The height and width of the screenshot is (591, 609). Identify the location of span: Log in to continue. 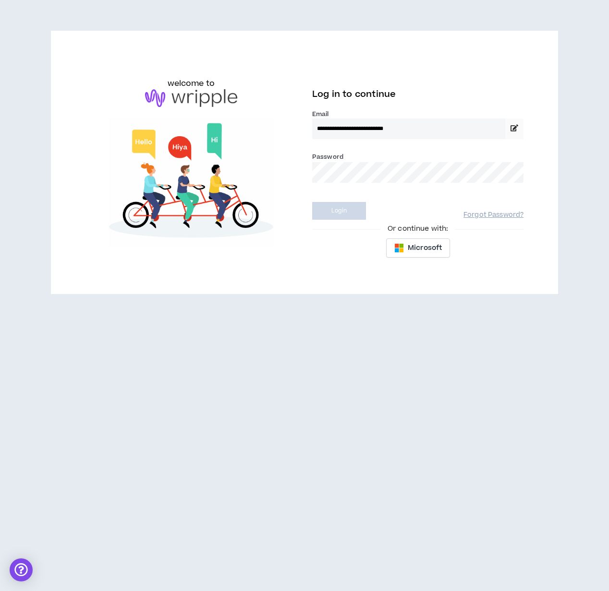
(354, 94).